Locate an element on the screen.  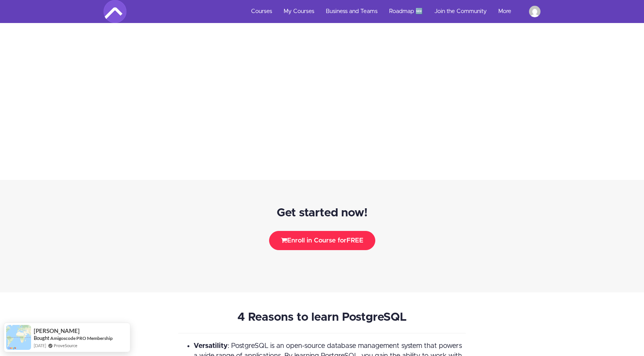
span: 4 Reasons to learn PostgreSQL is located at coordinates (322, 317).